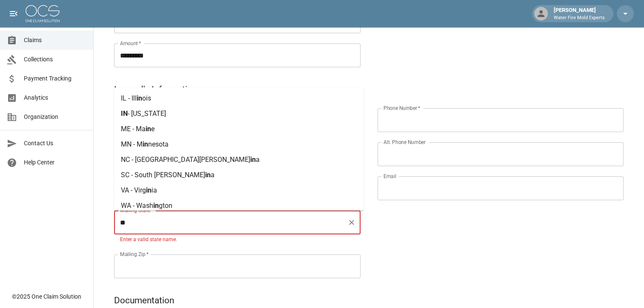 The width and height of the screenshot is (644, 308). What do you see at coordinates (352, 222) in the screenshot?
I see `button: Clear` at bounding box center [352, 222].